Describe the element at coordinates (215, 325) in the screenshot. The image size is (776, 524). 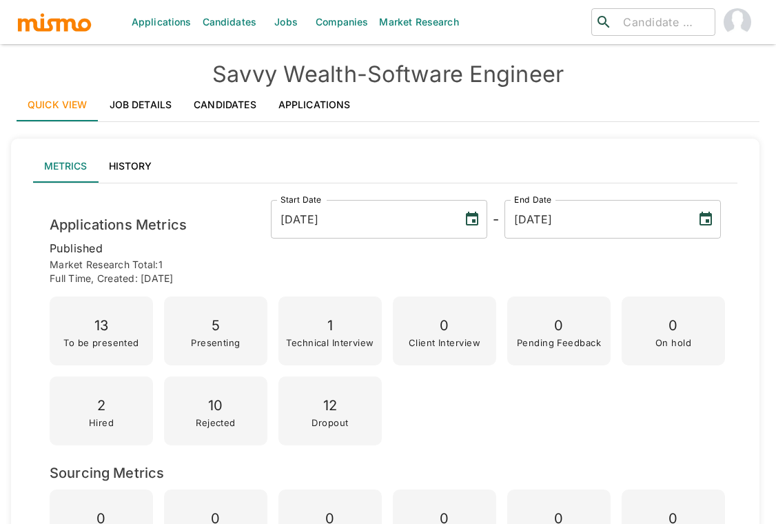
I see `p: 5` at that location.